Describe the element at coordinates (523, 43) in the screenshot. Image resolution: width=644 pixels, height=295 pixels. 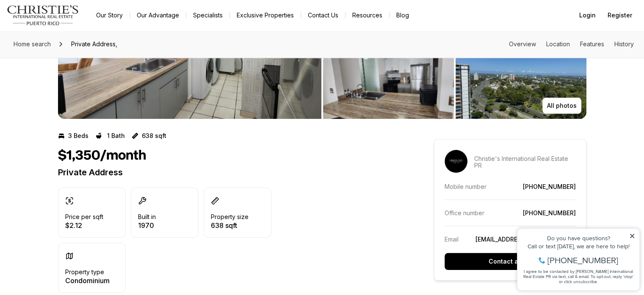
I see `a: Skip to: Overview` at that location.